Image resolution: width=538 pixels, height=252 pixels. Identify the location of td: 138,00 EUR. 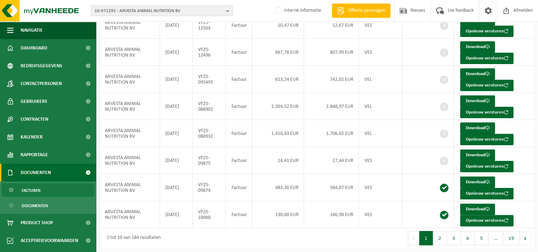
(278, 214).